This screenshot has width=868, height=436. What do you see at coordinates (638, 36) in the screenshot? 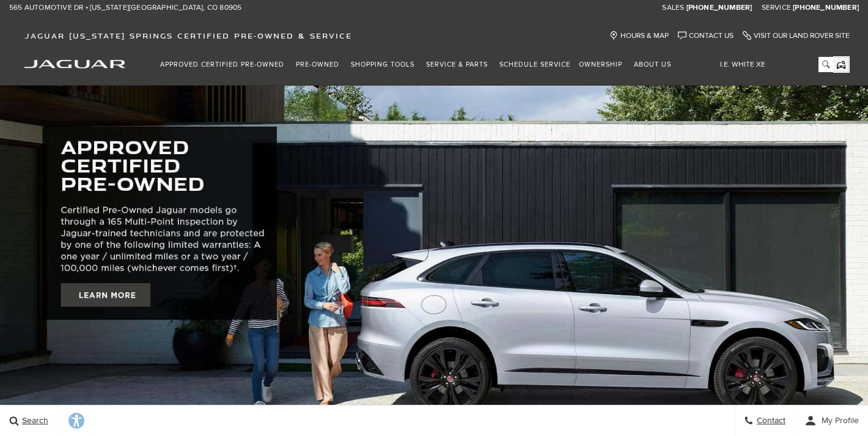
I see `a: Hours & Map` at bounding box center [638, 36].